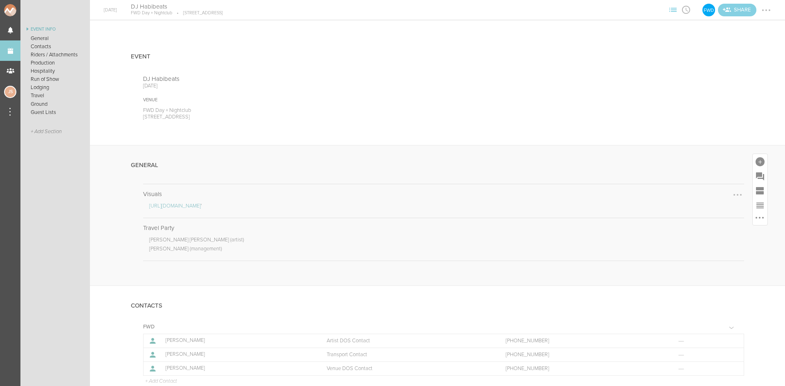 This screenshot has height=386, width=785. What do you see at coordinates (141, 56) in the screenshot?
I see `h4: Event` at bounding box center [141, 56].